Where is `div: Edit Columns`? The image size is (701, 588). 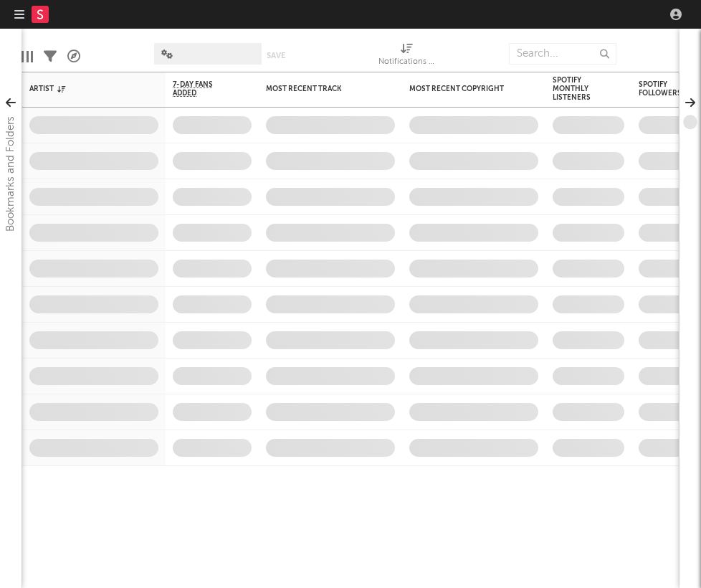
div: Edit Columns is located at coordinates (27, 57).